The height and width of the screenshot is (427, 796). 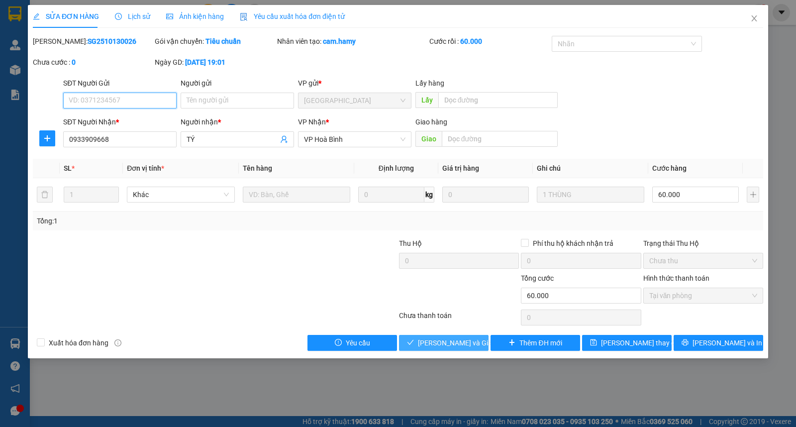 What do you see at coordinates (754, 18) in the screenshot?
I see `span: close` at bounding box center [754, 18].